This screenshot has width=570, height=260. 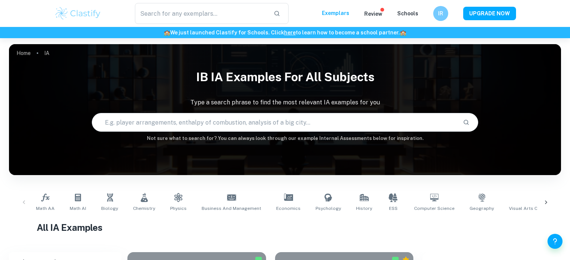 I want to click on span: Biology, so click(x=109, y=209).